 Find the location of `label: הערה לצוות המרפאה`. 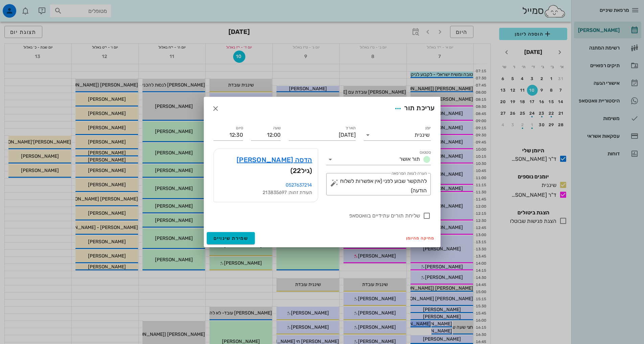

label: הערה לצוות המרפאה is located at coordinates (409, 173).